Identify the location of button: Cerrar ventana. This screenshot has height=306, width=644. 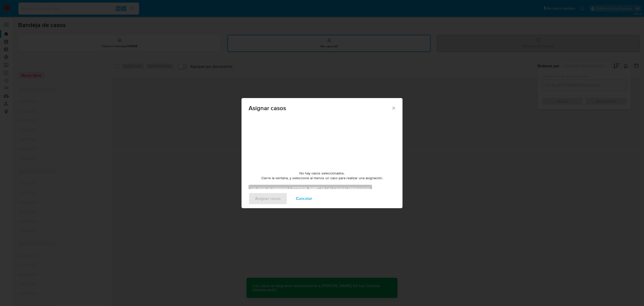
(394, 108).